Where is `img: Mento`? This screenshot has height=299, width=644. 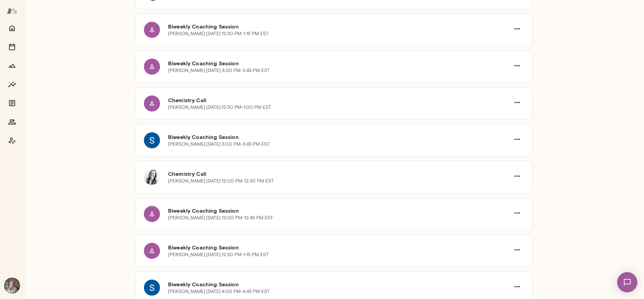
img: Mento is located at coordinates (12, 11).